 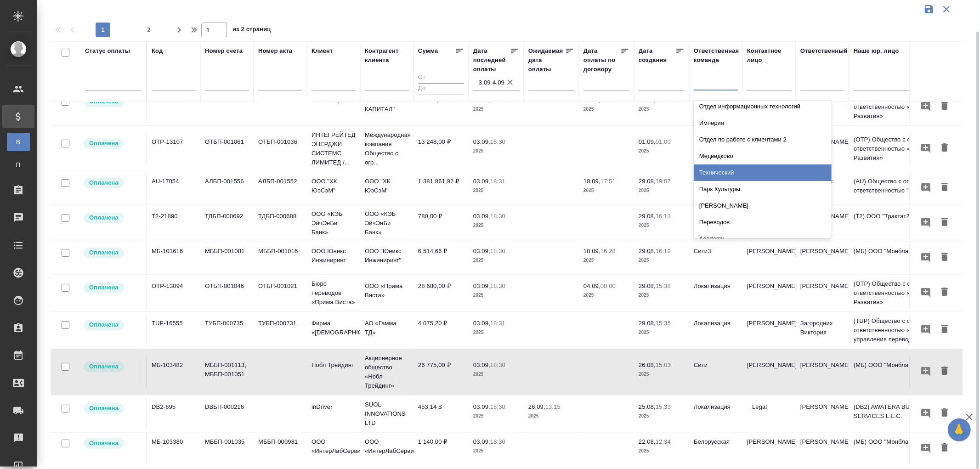 I want to click on td: 4 075,20 ₽, so click(x=441, y=330).